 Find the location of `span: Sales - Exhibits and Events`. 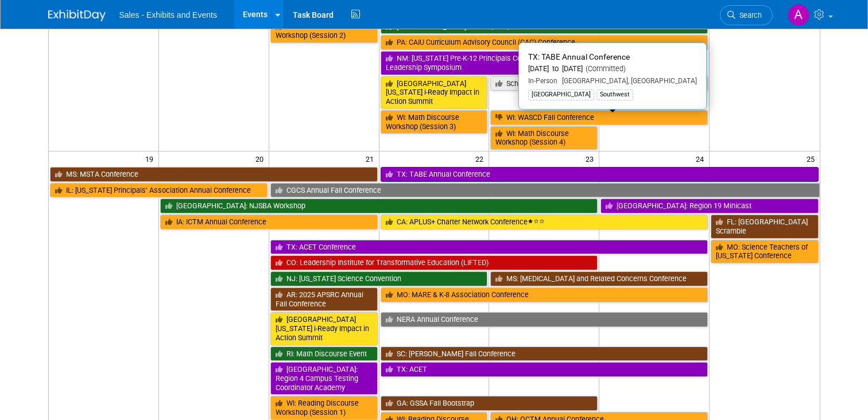

span: Sales - Exhibits and Events is located at coordinates (168, 15).